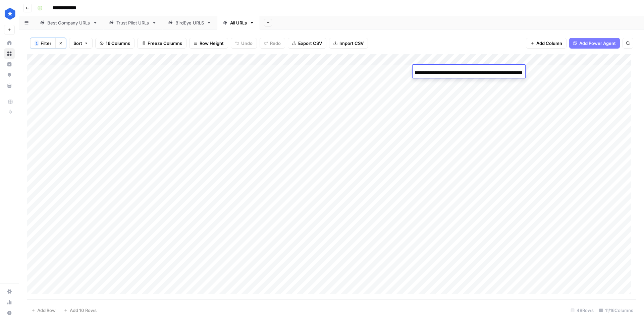 This screenshot has width=644, height=321. Describe the element at coordinates (244, 44) in the screenshot. I see `button: Undo` at that location.